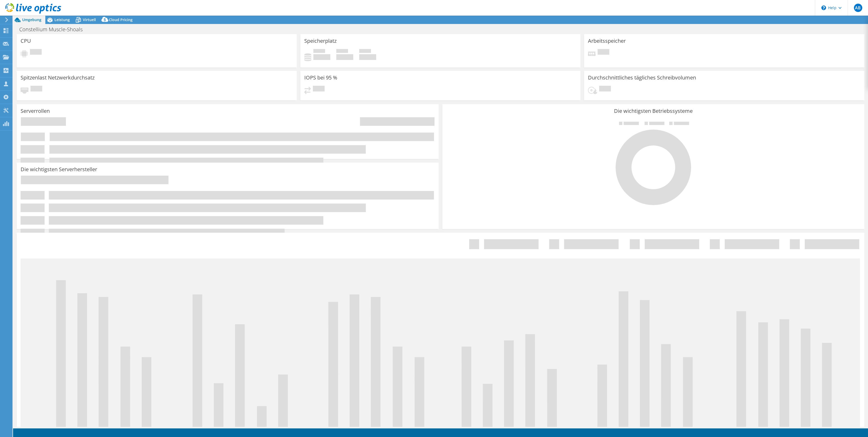 Image resolution: width=868 pixels, height=437 pixels. What do you see at coordinates (365, 51) in the screenshot?
I see `span: Insgesamt` at bounding box center [365, 51].